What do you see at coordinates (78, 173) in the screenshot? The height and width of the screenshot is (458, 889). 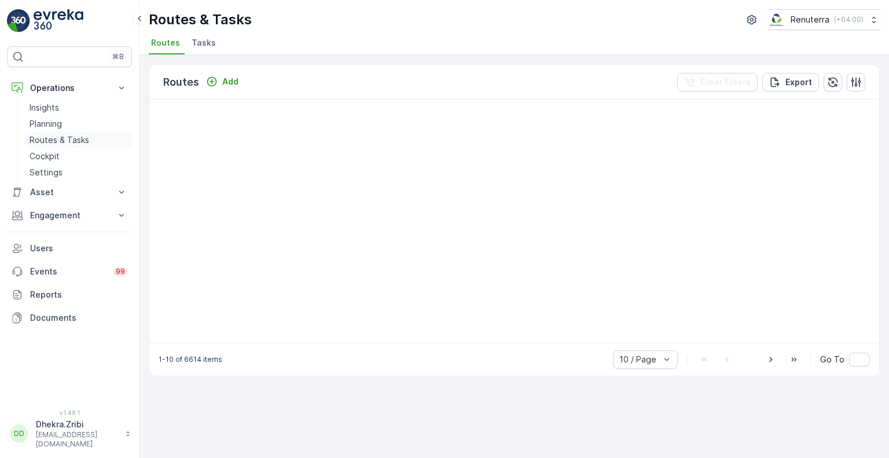 I see `a: Settings` at bounding box center [78, 173].